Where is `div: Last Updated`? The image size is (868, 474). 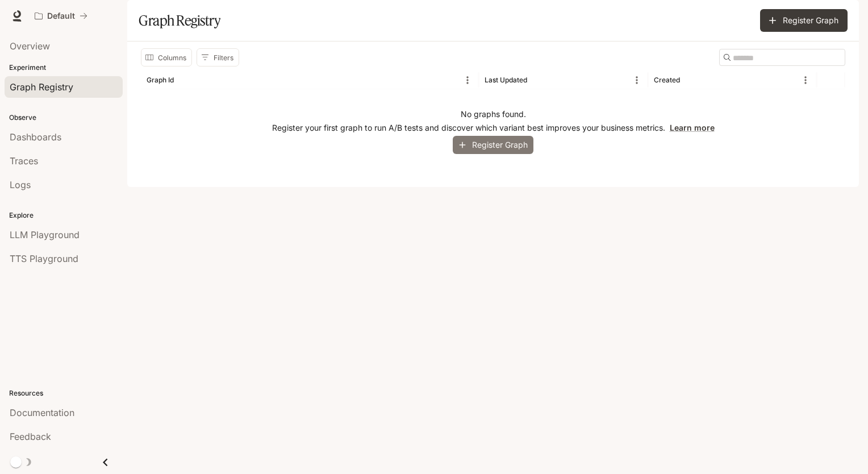
div: Last Updated is located at coordinates (505, 79).